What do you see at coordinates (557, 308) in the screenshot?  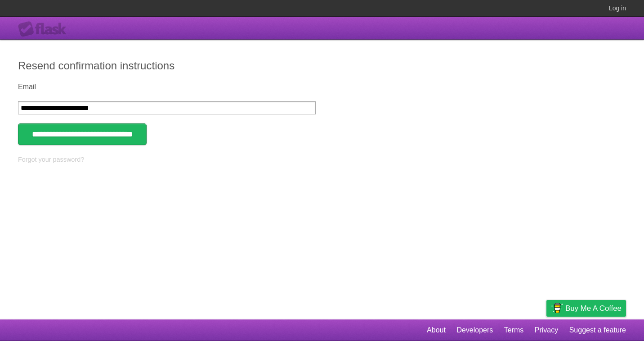 I see `img: Buy me a coffee` at bounding box center [557, 308].